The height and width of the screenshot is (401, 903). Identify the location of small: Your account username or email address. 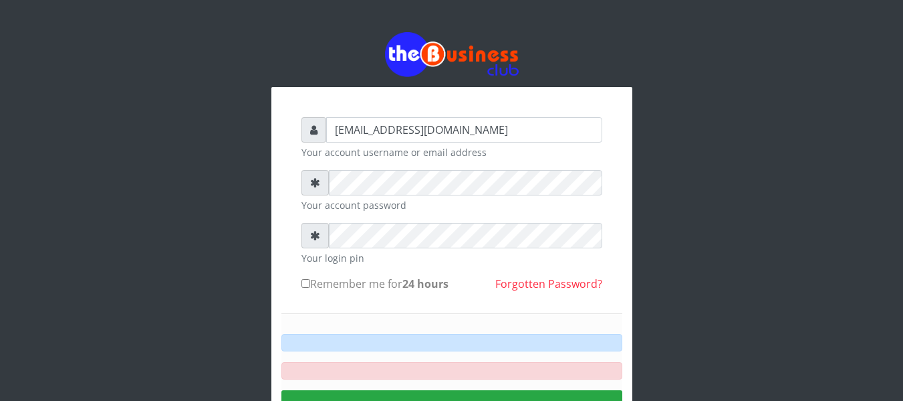
(452, 152).